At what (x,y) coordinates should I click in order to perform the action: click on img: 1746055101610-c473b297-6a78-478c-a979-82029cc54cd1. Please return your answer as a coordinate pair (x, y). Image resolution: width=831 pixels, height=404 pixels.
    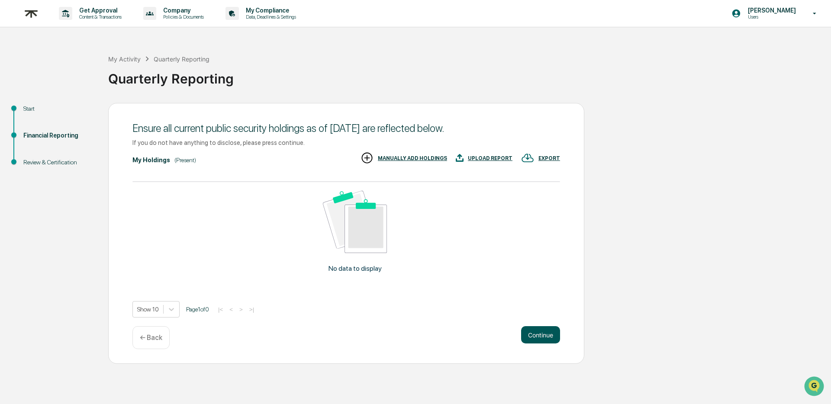
    Looking at the image, I should click on (16, 74).